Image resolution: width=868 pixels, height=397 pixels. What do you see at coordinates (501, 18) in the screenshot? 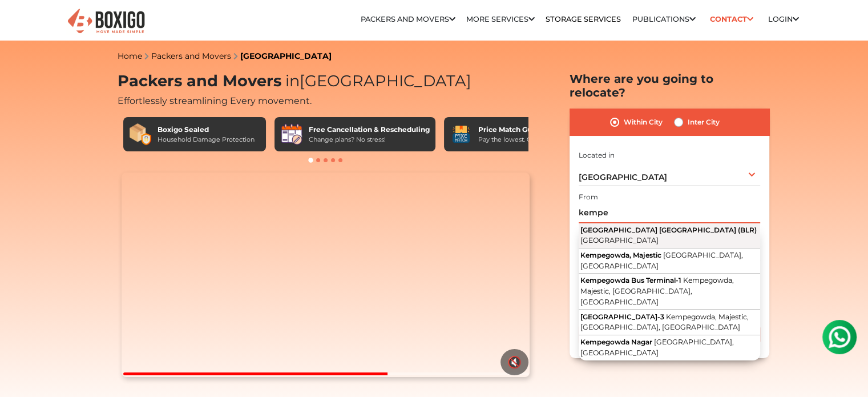
I see `a: More services` at bounding box center [501, 18].